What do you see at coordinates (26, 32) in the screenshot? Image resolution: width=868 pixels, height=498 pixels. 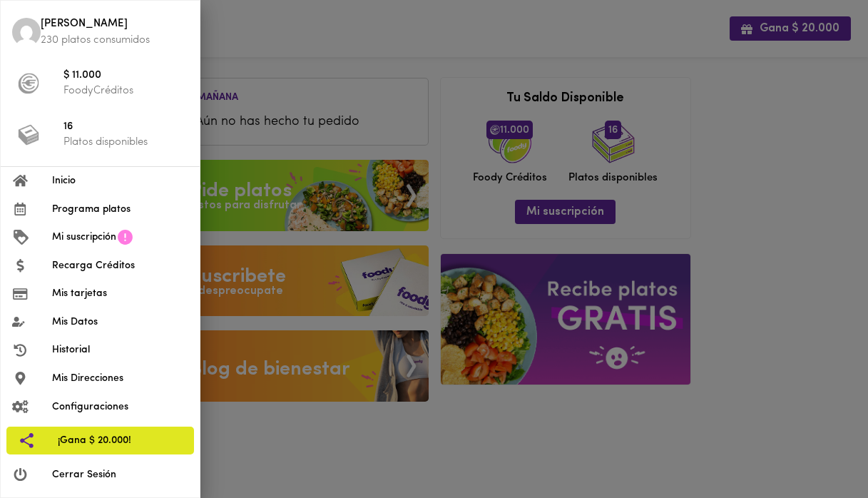 I see `img: Adriana` at bounding box center [26, 32].